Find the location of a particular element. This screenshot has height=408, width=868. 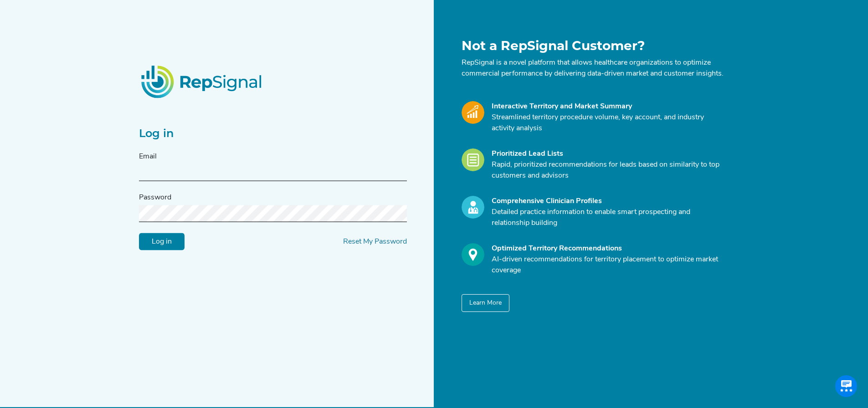

p: Detailed practice information to enable smart prospecting and relationship building is located at coordinates (608, 218).